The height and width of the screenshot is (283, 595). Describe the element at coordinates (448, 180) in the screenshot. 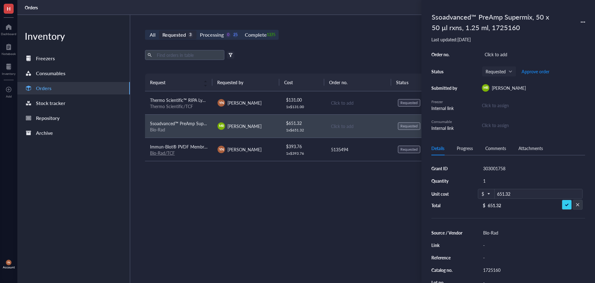

I see `div: Quantity` at that location.